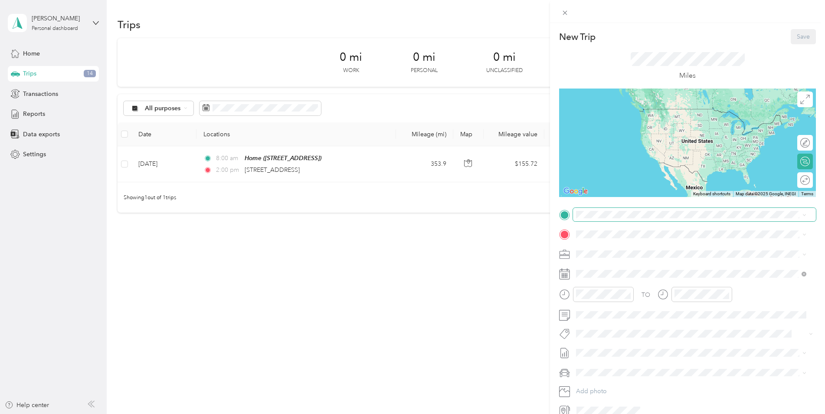 The image size is (825, 414). Describe the element at coordinates (711, 194) in the screenshot. I see `button: Keyboard shortcuts` at that location.